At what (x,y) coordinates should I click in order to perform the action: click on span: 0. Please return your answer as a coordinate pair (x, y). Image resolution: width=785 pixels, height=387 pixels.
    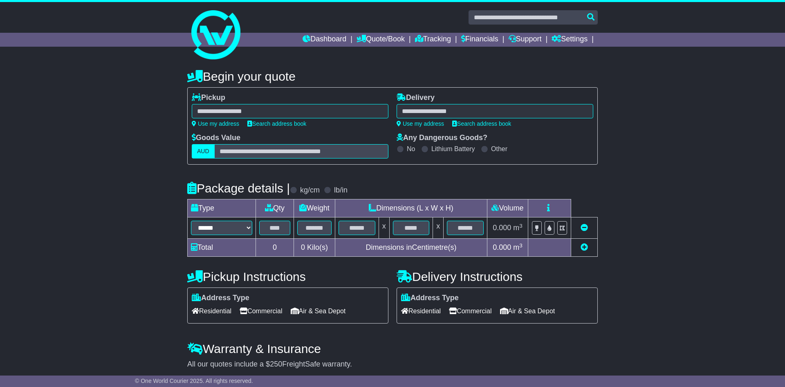
    Looking at the image, I should click on (303, 247).